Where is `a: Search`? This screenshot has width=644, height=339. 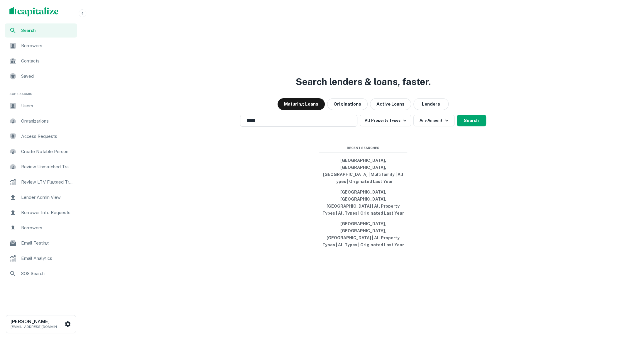
a: Search is located at coordinates (41, 31).